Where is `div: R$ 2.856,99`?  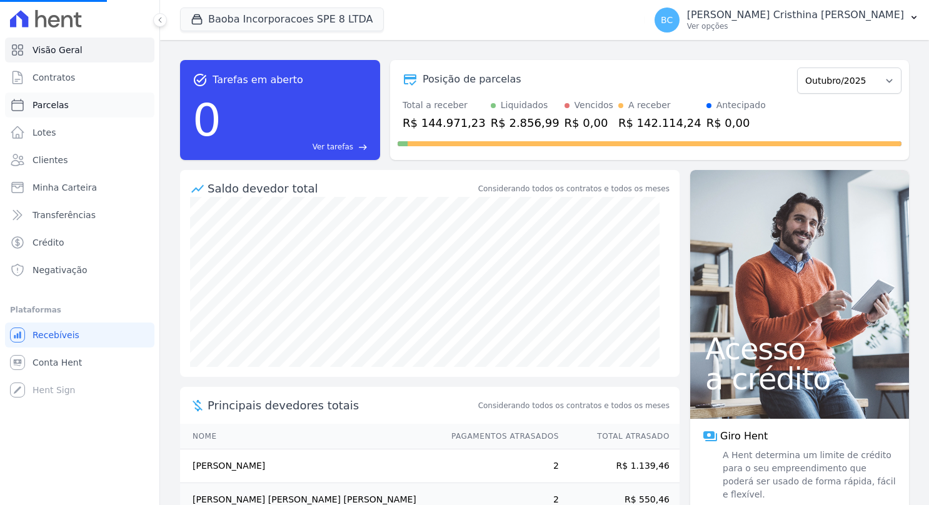
div: R$ 2.856,99 is located at coordinates (525, 123).